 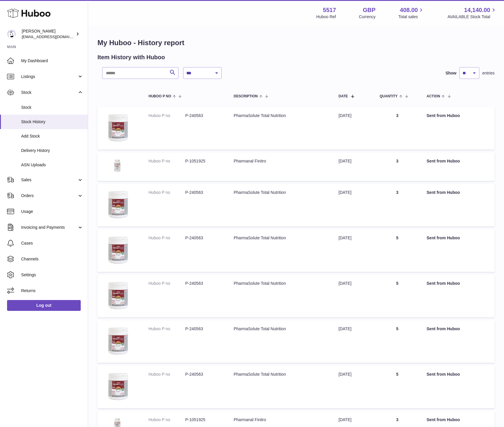 What do you see at coordinates (52, 150) in the screenshot?
I see `span: Delivery History` at bounding box center [52, 150].